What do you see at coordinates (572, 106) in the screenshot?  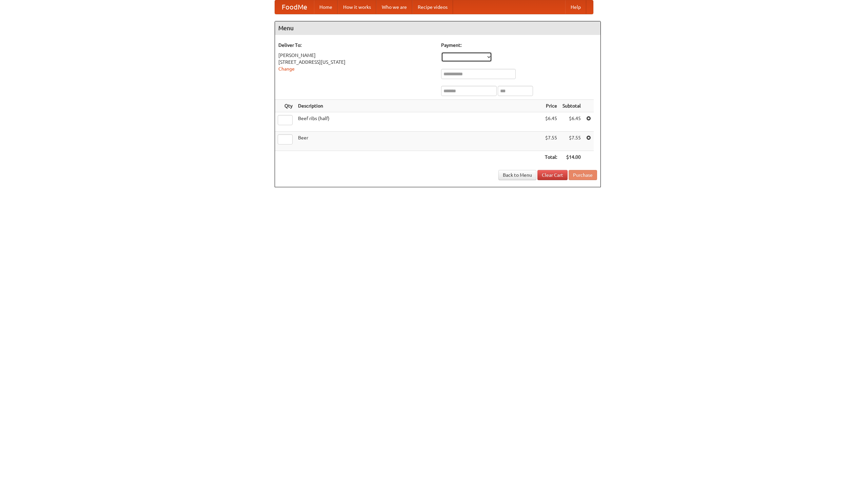 I see `th: Subtotal` at bounding box center [572, 106].